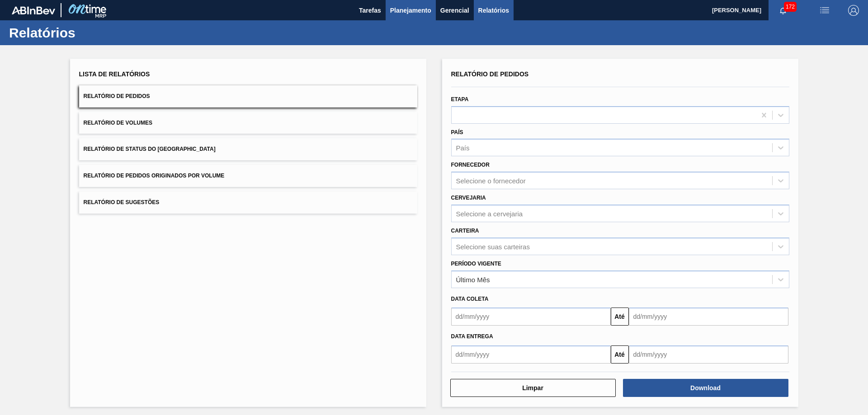 Image resolution: width=868 pixels, height=415 pixels. Describe the element at coordinates (115, 74) in the screenshot. I see `span: Lista de Relatórios` at that location.